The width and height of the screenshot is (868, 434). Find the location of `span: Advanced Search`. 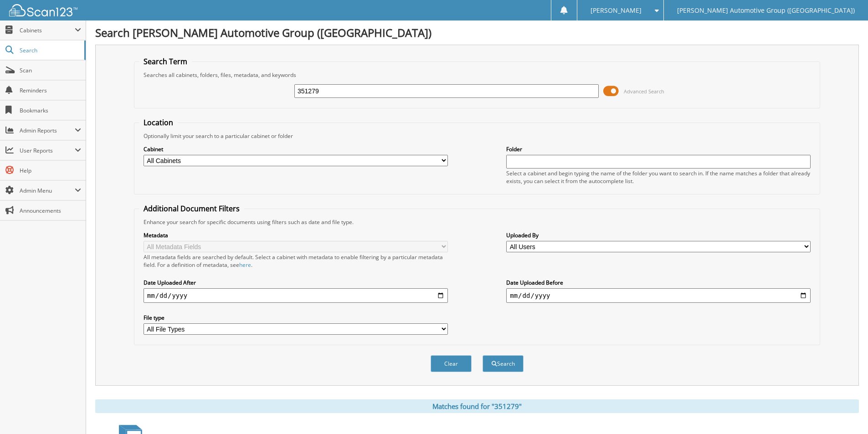

span: Advanced Search is located at coordinates (644, 91).